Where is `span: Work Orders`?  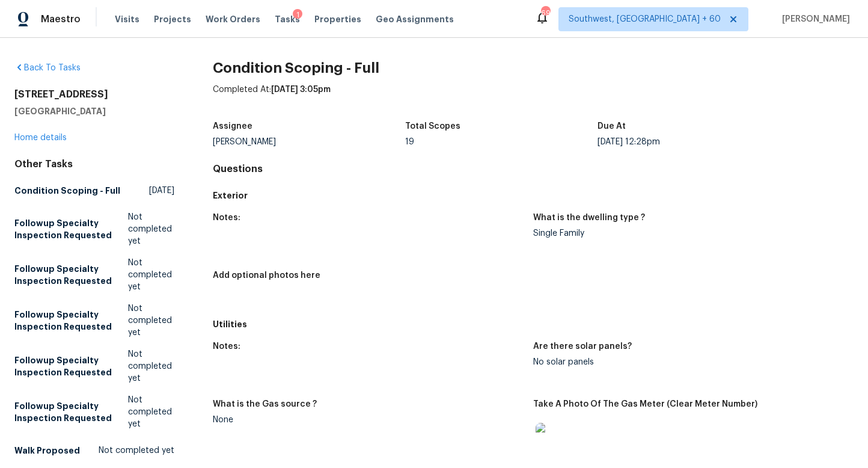 span: Work Orders is located at coordinates (232, 20).